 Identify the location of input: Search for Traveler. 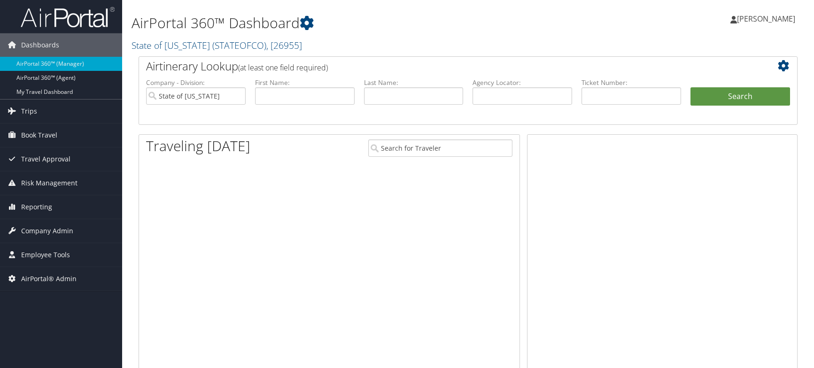
(440, 148).